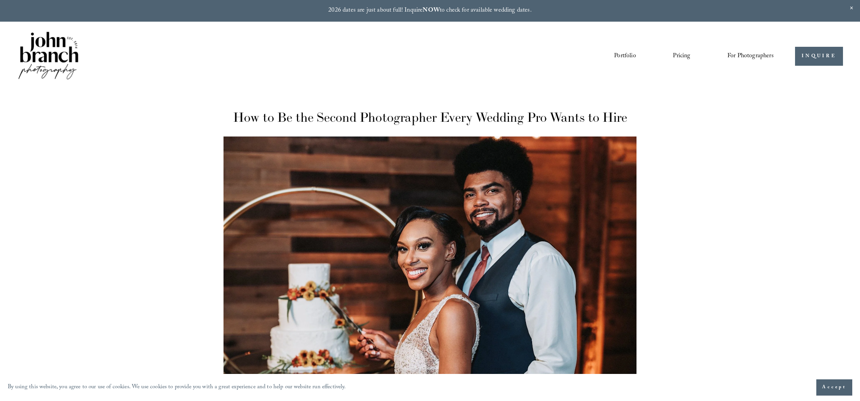 The width and height of the screenshot is (860, 401). What do you see at coordinates (430, 117) in the screenshot?
I see `h1: How to Be the Second Photographer Every Wedding Pro Wants to Hire` at bounding box center [430, 117].